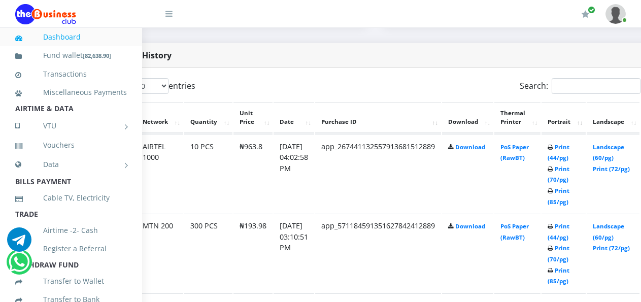  Describe the element at coordinates (378, 174) in the screenshot. I see `td: app_267441132557913681512889` at that location.